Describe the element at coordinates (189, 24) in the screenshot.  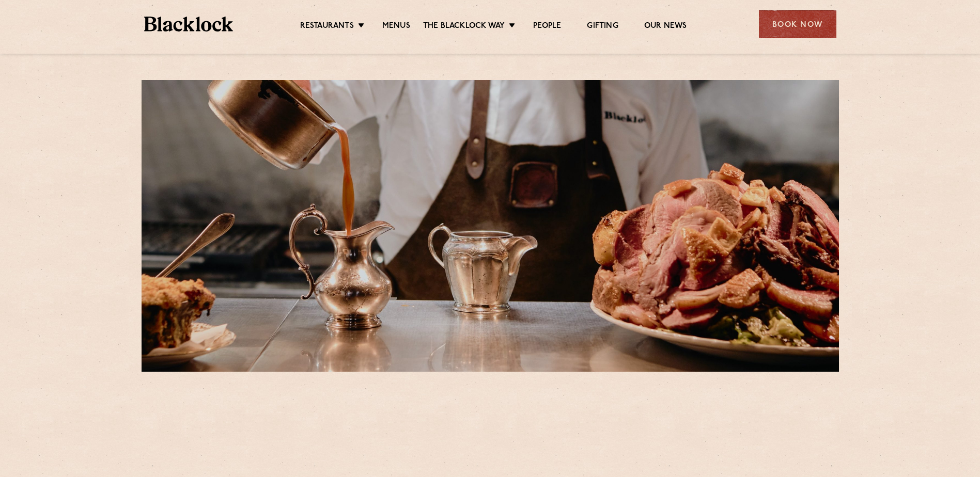
I see `img: BL_Textured_Logo-footer-cropped.svg` at that location.